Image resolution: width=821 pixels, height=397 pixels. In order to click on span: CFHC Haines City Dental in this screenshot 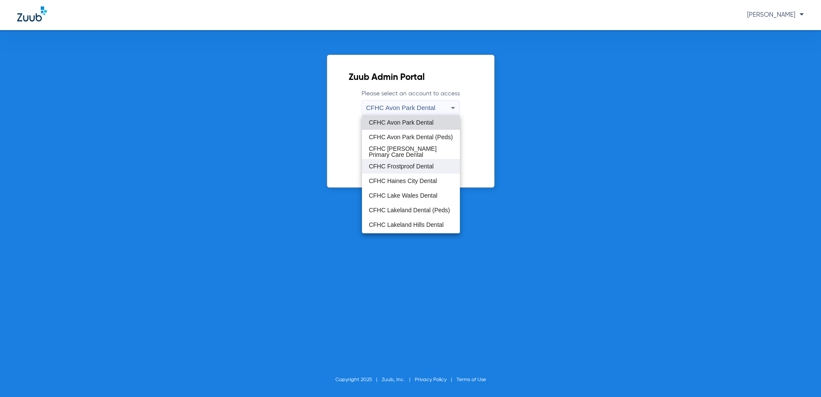, I will do `click(403, 181)`.